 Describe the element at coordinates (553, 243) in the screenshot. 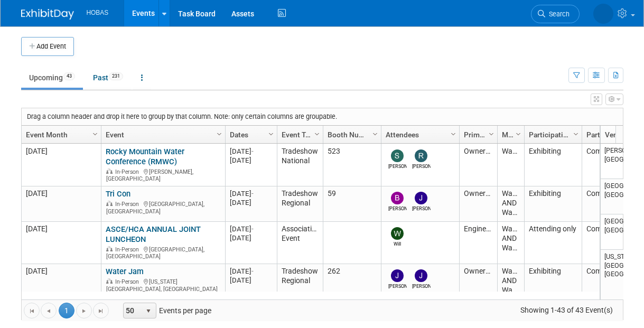

I see `td: Attending only` at that location.